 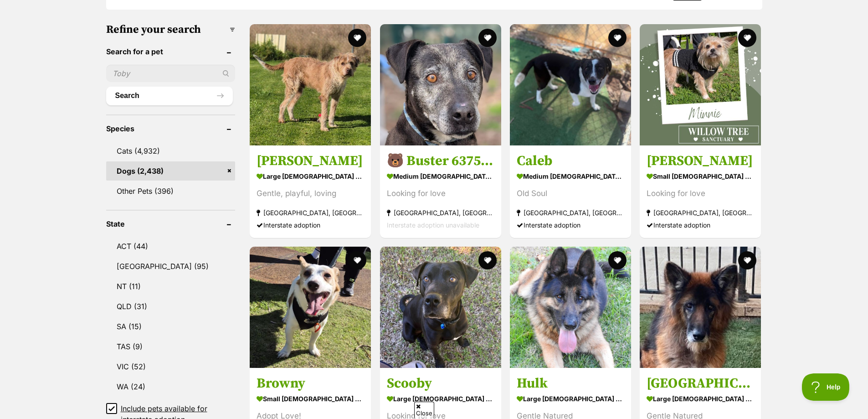 I want to click on h3: Caleb, so click(x=570, y=161).